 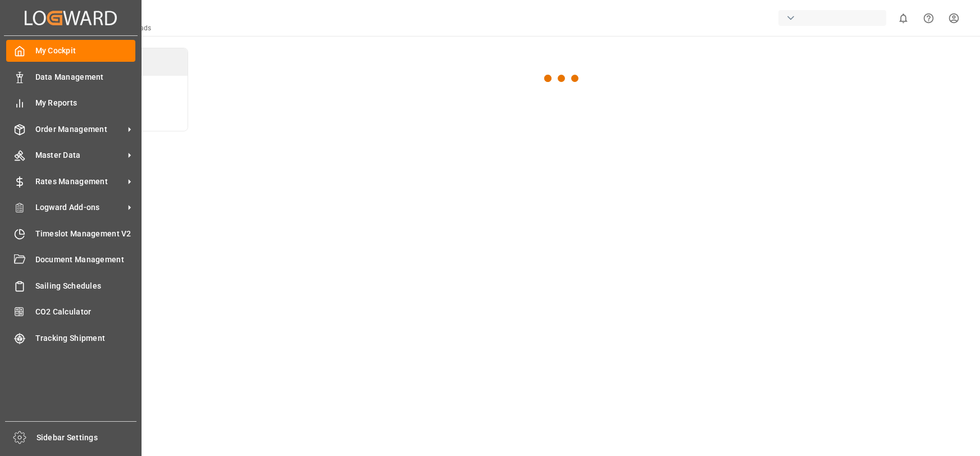 I want to click on span: Order Management, so click(x=80, y=129).